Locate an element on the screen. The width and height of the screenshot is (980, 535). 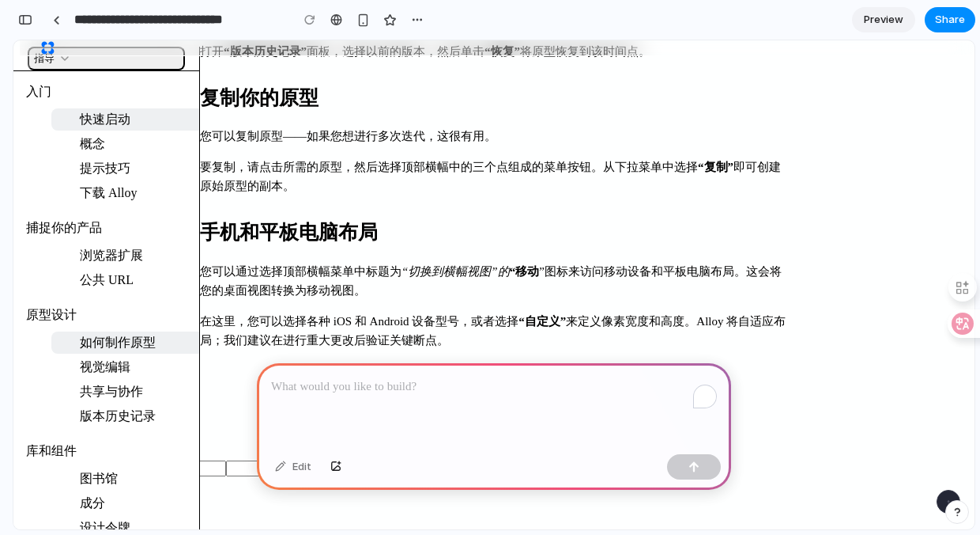
span: 指导 is located at coordinates (31, 18).